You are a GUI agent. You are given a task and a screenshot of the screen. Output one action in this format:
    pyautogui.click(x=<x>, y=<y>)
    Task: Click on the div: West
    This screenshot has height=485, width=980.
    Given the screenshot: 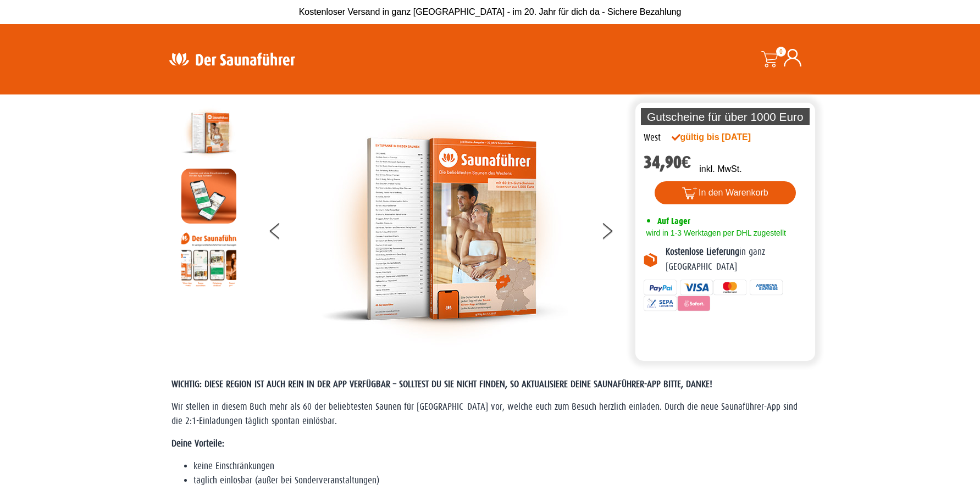 What is the action you would take?
    pyautogui.click(x=652, y=138)
    